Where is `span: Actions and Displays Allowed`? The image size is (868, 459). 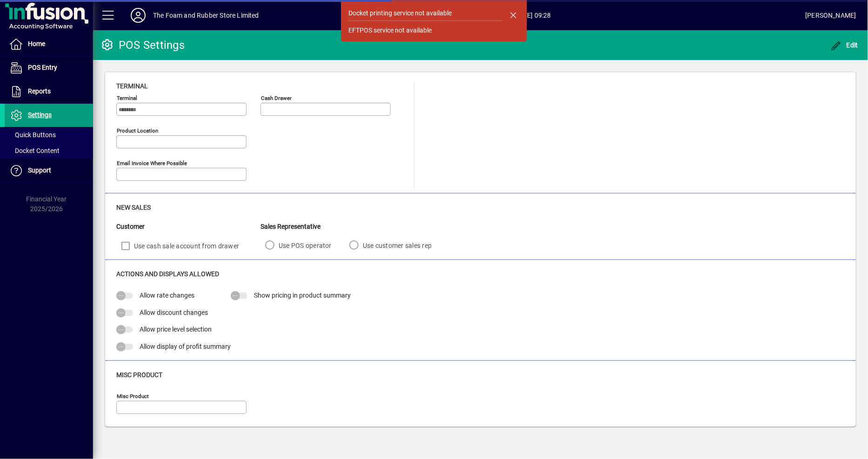
span: Actions and Displays Allowed is located at coordinates (167, 274).